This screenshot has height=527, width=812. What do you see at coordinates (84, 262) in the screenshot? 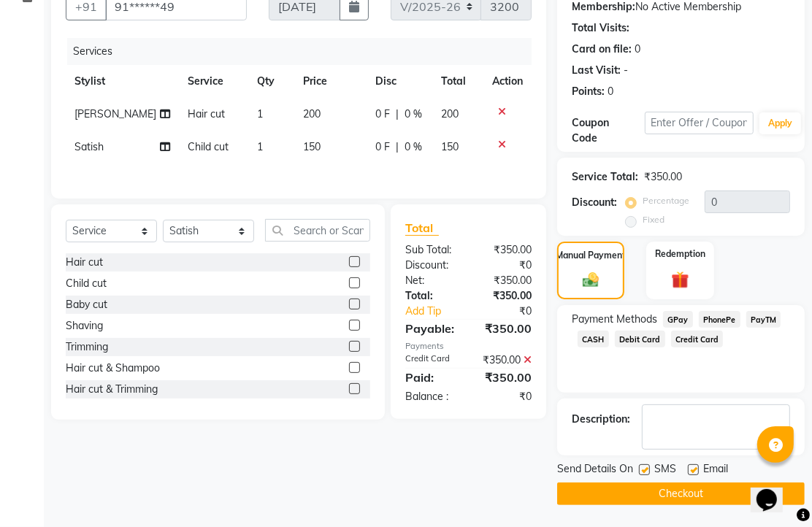
I see `div: Hair cut` at bounding box center [84, 262].